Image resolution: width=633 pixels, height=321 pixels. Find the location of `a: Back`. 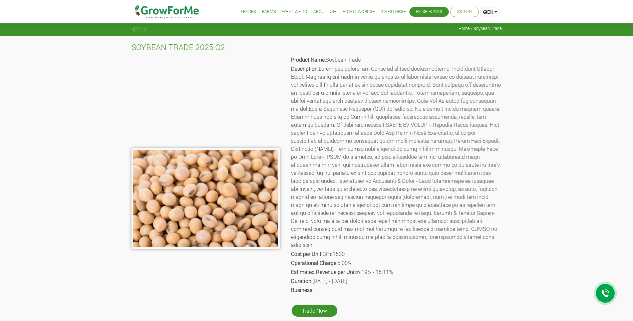

a: Back is located at coordinates (139, 29).